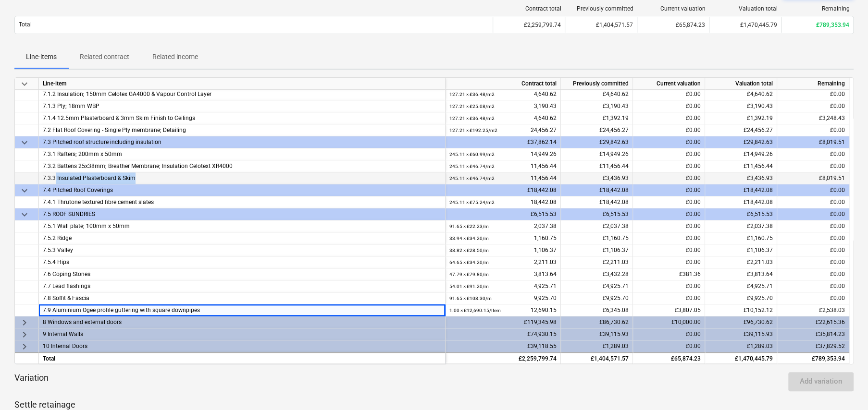  I want to click on div: £22,615.36, so click(813, 322).